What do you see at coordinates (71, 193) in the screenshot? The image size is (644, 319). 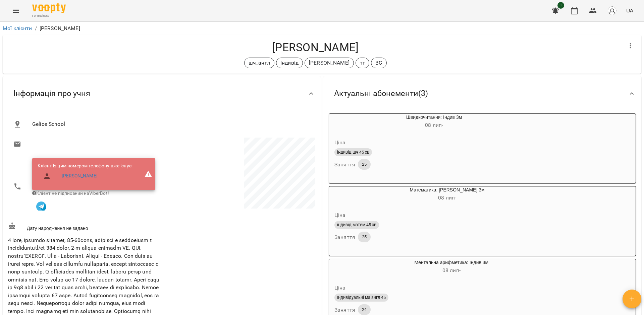 I see `span: Клієнт не підписаний на ViberBot!` at bounding box center [71, 193].